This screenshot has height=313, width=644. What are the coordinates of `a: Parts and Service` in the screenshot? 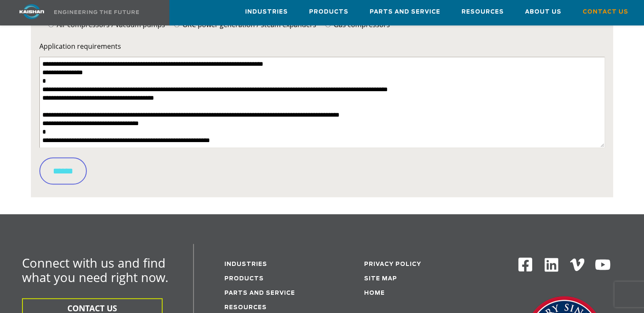 It's located at (405, 12).